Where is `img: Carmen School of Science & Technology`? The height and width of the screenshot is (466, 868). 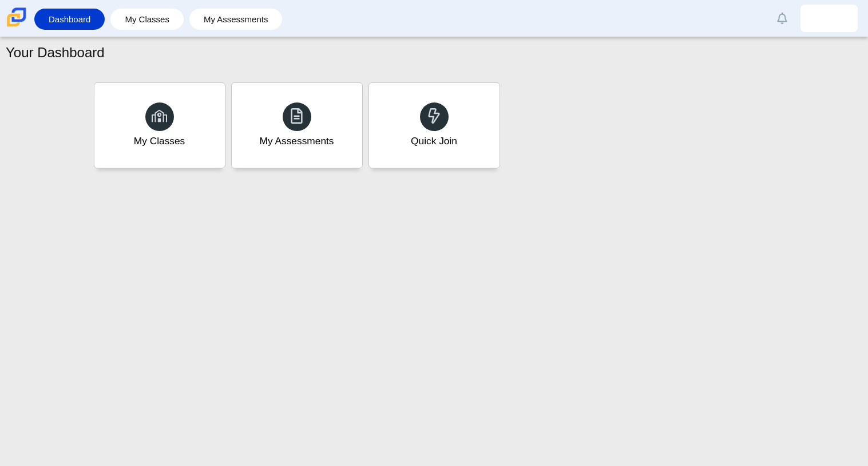
img: Carmen School of Science & Technology is located at coordinates (17, 17).